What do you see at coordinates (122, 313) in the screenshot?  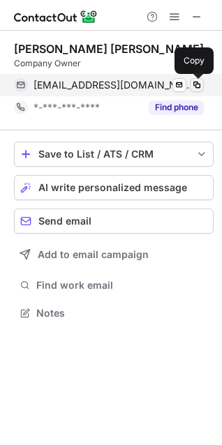 I see `span: Notes` at bounding box center [122, 313].